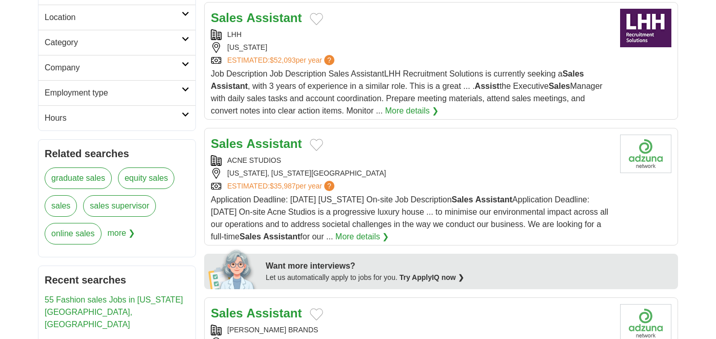 The image size is (716, 339). Describe the element at coordinates (469, 277) in the screenshot. I see `div: Let us automatically apply to jobs for you.` at that location.